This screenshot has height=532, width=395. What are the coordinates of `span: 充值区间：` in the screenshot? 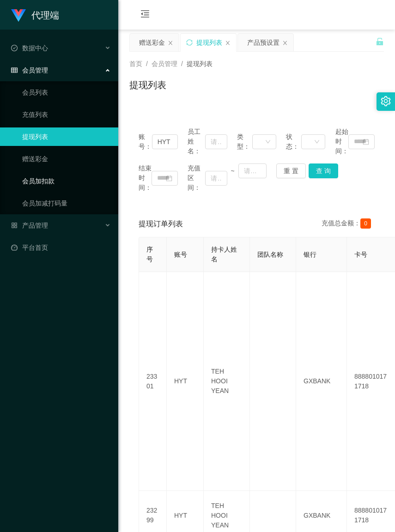 It's located at (197, 178).